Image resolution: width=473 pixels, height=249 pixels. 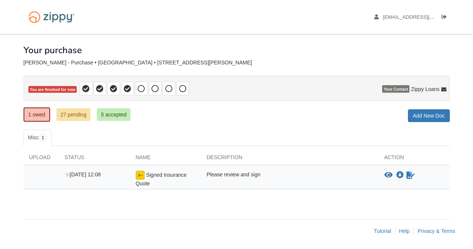 What do you see at coordinates (166, 159) in the screenshot?
I see `div: Name` at bounding box center [166, 159].